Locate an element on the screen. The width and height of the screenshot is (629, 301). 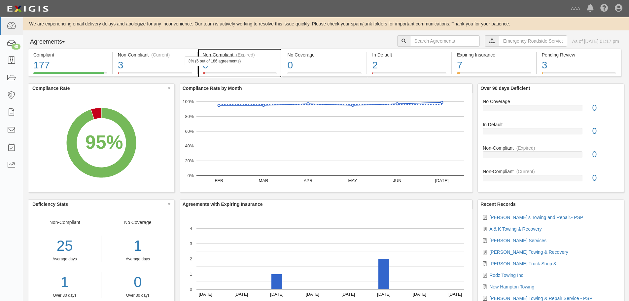
div: Non-Compliant (Current) is located at coordinates (155, 55).